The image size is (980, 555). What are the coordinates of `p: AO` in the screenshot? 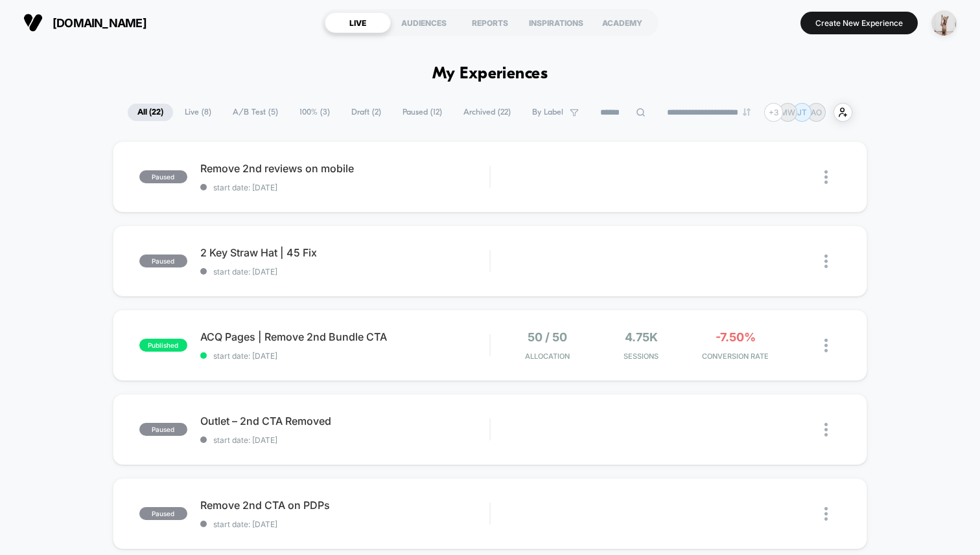 It's located at (816, 112).